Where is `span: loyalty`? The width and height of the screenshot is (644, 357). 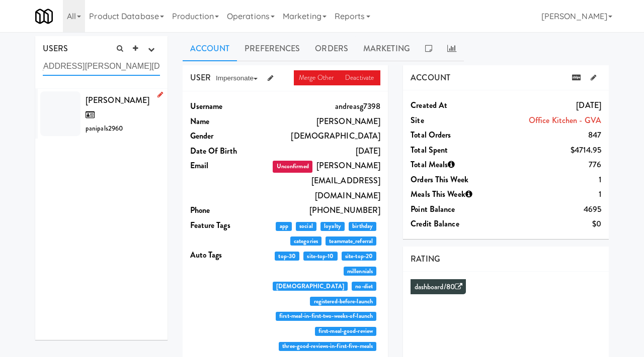 span: loyalty is located at coordinates (332, 226).